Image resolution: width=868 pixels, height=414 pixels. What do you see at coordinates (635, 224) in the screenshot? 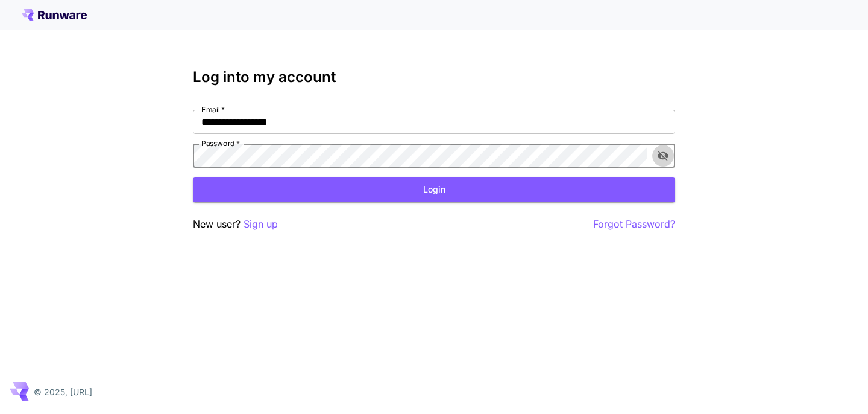
I see `p: Forgot Password?` at bounding box center [635, 224].